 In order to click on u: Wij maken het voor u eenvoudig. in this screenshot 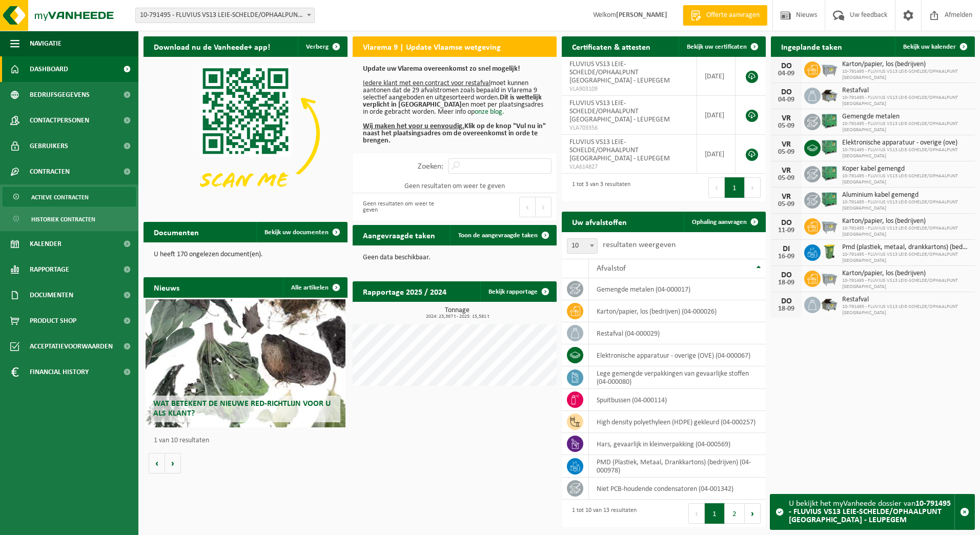, I will do `click(414, 126)`.